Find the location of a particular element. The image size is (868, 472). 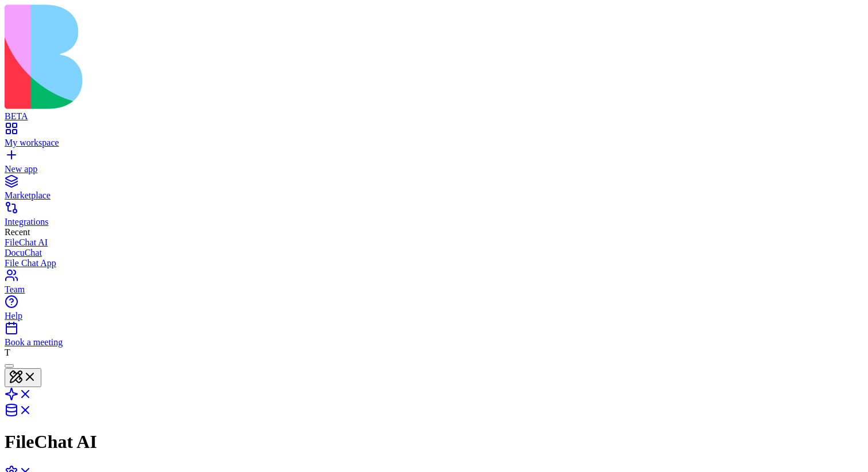

a: New app is located at coordinates (434, 164).